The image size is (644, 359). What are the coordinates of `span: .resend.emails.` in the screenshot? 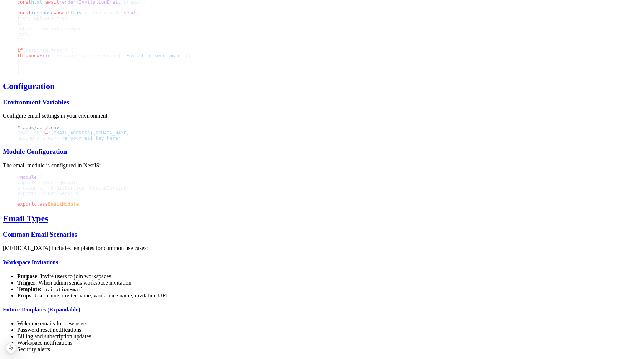 It's located at (102, 13).